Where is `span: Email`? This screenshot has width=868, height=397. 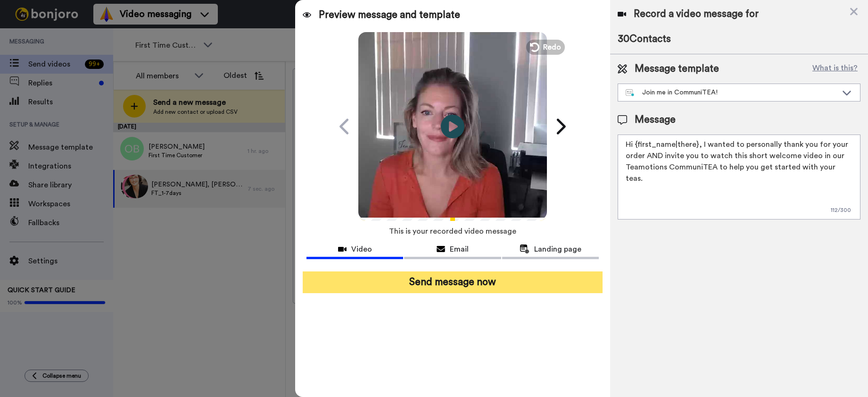 span: Email is located at coordinates (459, 249).